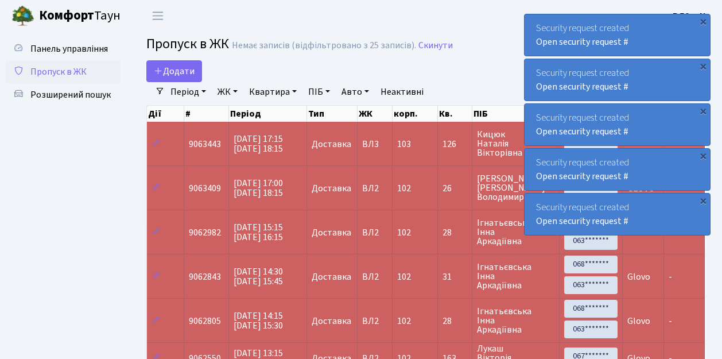 This screenshot has width=722, height=359. What do you see at coordinates (205, 144) in the screenshot?
I see `span: 9063443` at bounding box center [205, 144].